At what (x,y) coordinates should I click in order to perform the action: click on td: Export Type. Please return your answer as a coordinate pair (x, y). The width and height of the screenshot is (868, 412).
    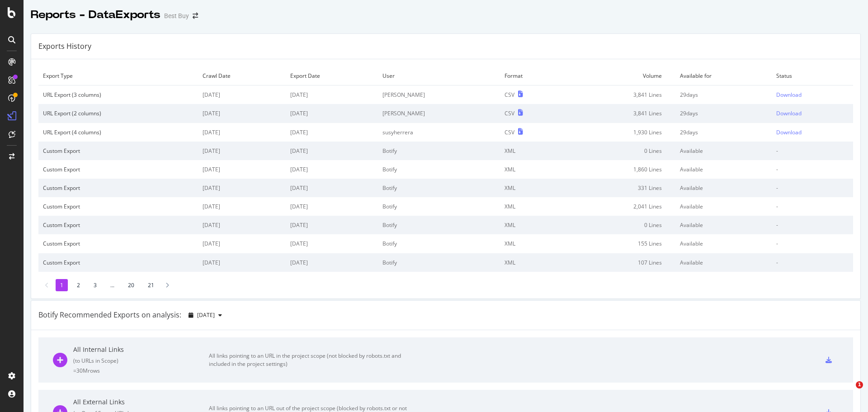
    Looking at the image, I should click on (118, 76).